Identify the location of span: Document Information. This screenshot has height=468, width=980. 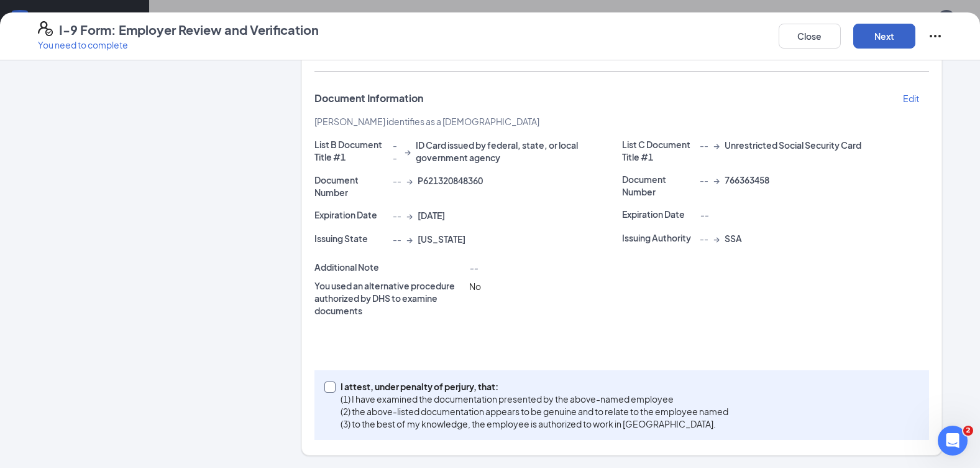
(369, 98).